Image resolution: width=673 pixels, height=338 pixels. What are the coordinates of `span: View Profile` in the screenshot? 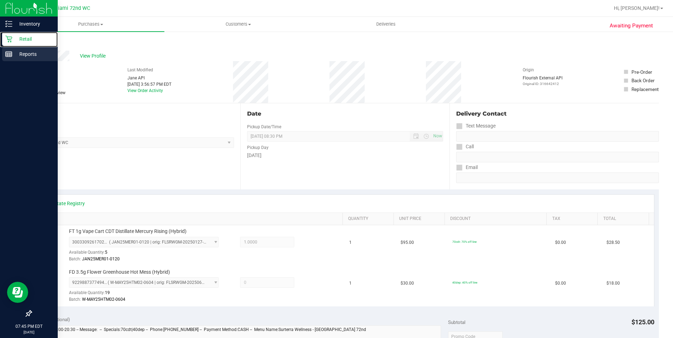 It's located at (94, 56).